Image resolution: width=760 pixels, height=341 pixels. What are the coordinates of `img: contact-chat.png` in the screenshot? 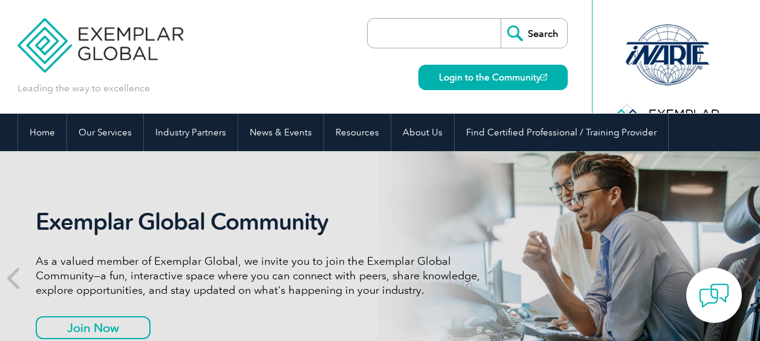 It's located at (714, 296).